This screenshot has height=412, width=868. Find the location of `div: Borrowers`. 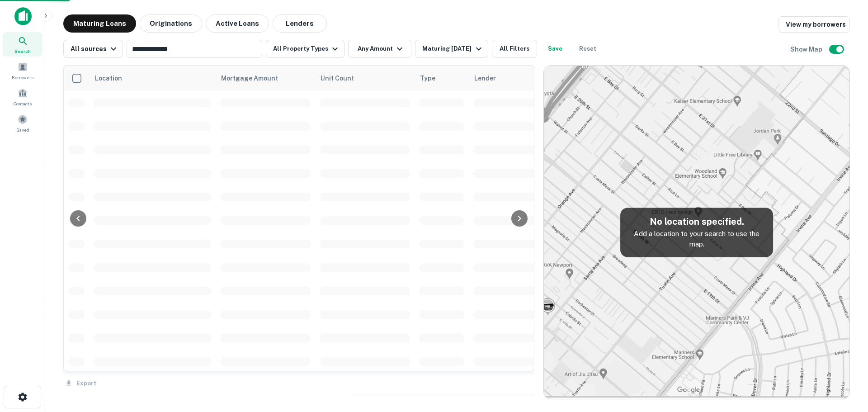

div: Borrowers is located at coordinates (23, 71).